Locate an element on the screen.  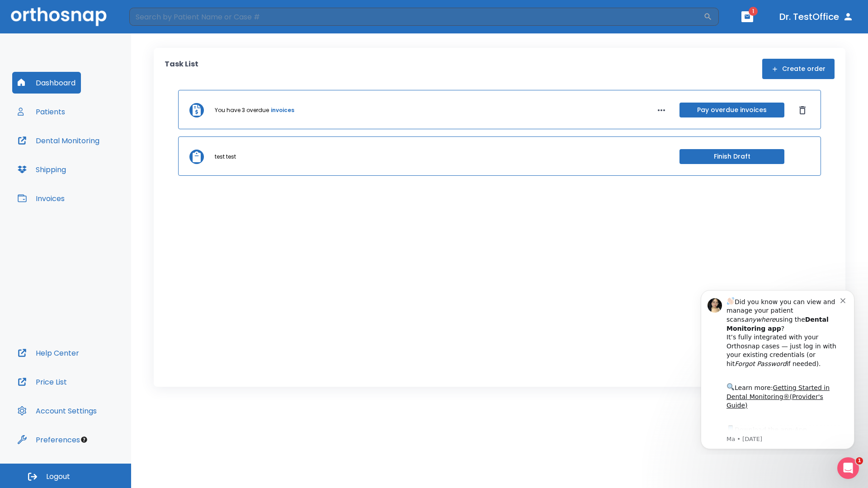
div: Tooltip anchor is located at coordinates (84, 440).